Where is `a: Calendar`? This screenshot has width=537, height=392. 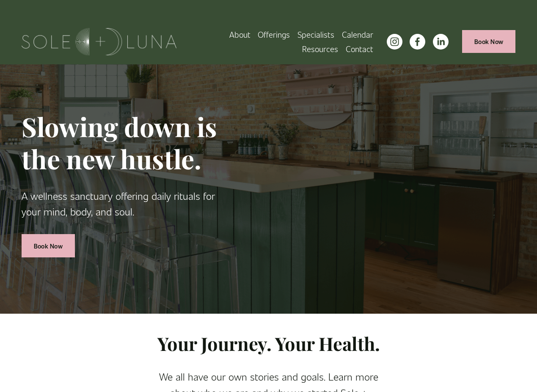 a: Calendar is located at coordinates (358, 34).